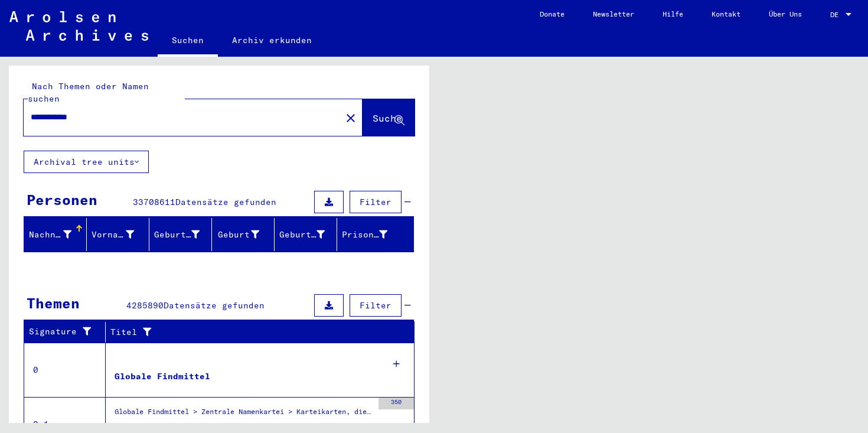  I want to click on button: Suche, so click(389, 118).